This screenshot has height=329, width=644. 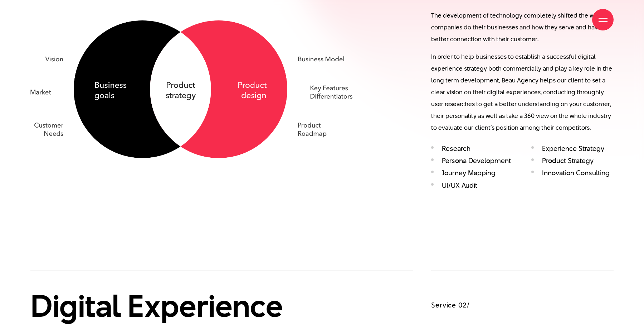 I want to click on p: In order to help businesses to establish a successful digital experience strategy both commercial..., so click(x=523, y=92).